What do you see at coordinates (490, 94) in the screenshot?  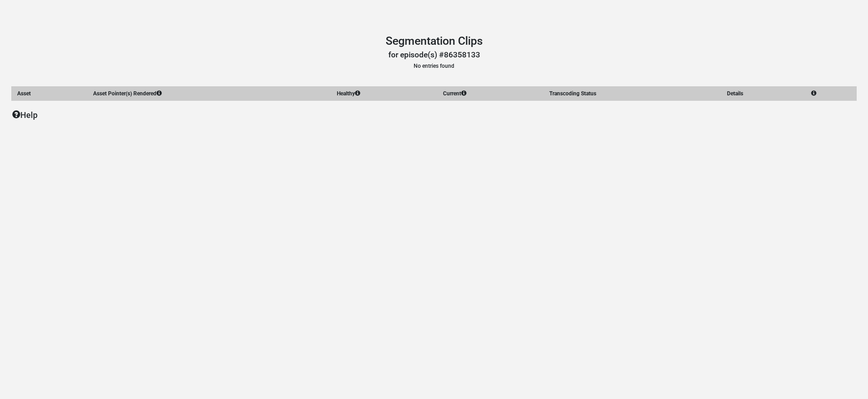 I see `th: Current` at bounding box center [490, 94].